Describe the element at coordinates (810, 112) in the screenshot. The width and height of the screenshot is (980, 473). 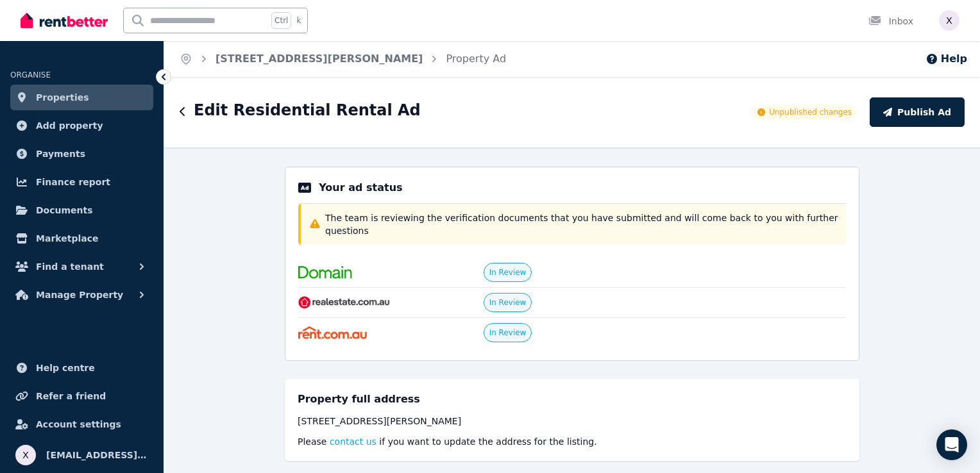
I see `span: Unpublished changes` at that location.